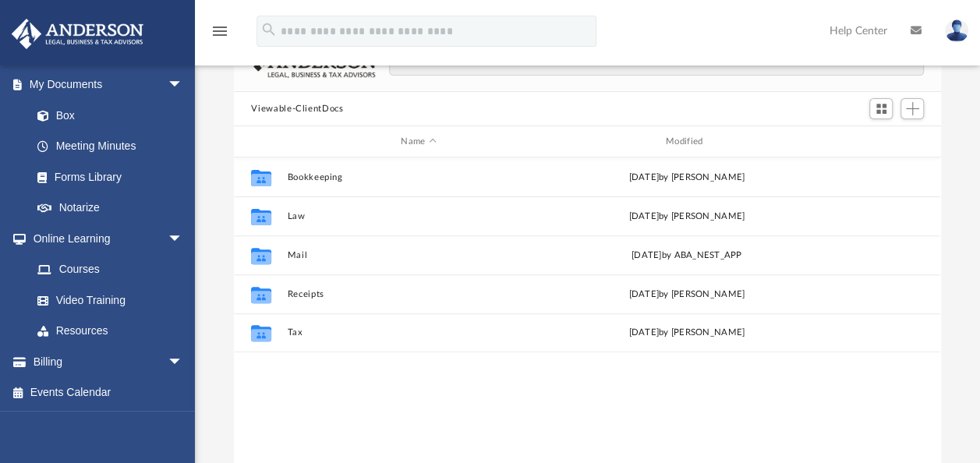 Image resolution: width=980 pixels, height=463 pixels. Describe the element at coordinates (110, 147) in the screenshot. I see `a: Meeting Minutes` at that location.